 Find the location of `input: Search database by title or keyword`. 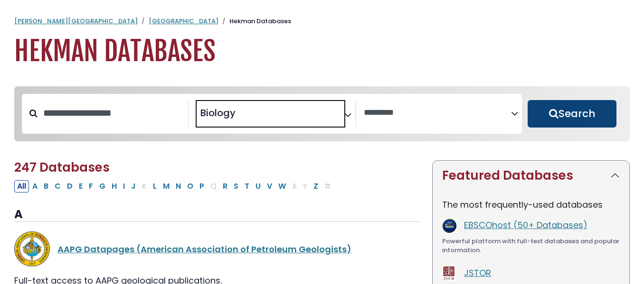

input: Search database by title or keyword is located at coordinates (113, 113).